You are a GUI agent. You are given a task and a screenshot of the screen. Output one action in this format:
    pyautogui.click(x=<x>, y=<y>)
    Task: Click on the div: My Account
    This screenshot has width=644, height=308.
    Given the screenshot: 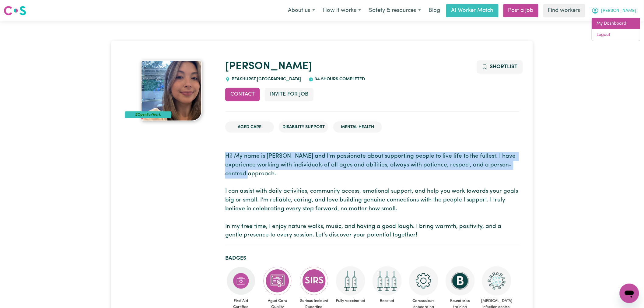 What is the action you would take?
    pyautogui.click(x=616, y=29)
    